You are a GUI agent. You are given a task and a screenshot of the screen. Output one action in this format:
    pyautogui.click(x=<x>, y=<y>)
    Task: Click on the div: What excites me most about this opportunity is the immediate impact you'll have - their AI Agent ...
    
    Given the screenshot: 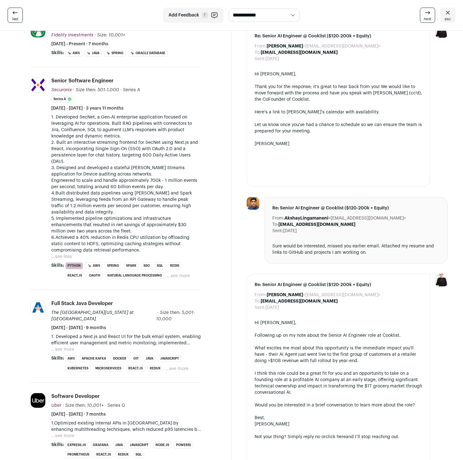 What is the action you would take?
    pyautogui.click(x=338, y=354)
    